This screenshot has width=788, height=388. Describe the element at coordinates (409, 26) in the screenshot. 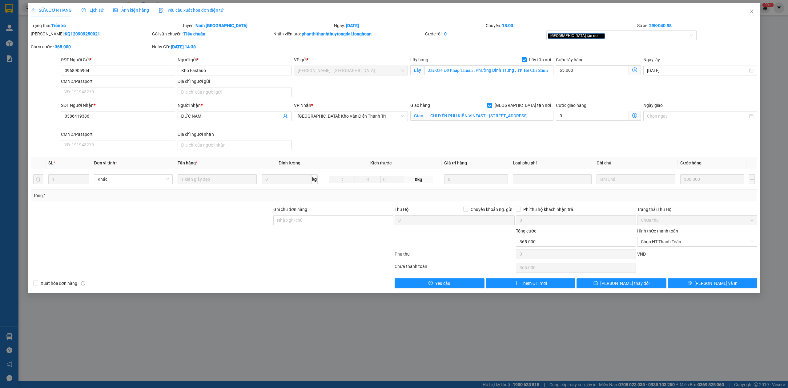

I see `div: Ngày:` at that location.